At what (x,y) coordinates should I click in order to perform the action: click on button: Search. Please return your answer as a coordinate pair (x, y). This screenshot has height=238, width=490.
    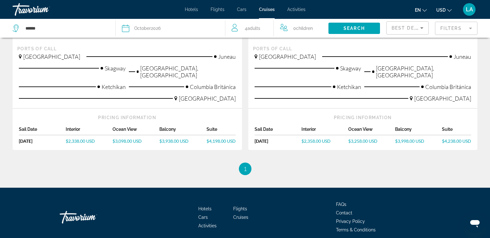
    Looking at the image, I should click on (354, 28).